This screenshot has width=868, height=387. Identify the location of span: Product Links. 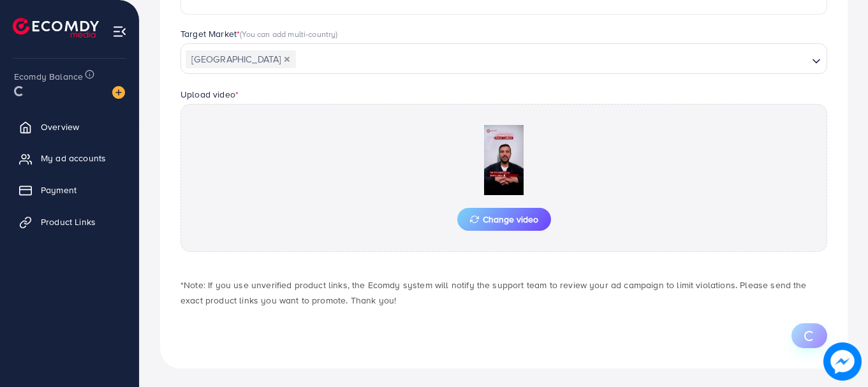
(68, 222).